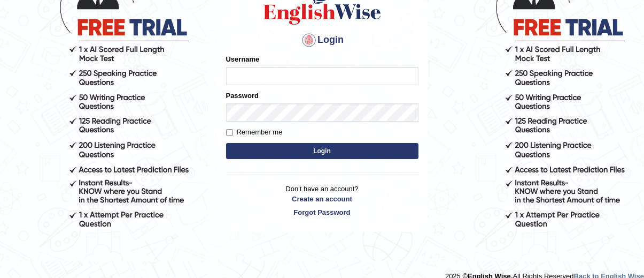 The width and height of the screenshot is (644, 278). What do you see at coordinates (322, 212) in the screenshot?
I see `a: Forgot Password` at bounding box center [322, 212].